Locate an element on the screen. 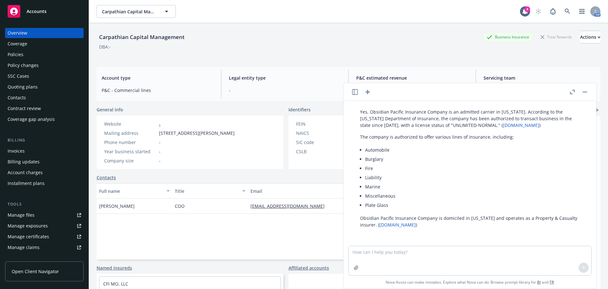 The height and width of the screenshot is (289, 608). li: Fire is located at coordinates (473, 168).